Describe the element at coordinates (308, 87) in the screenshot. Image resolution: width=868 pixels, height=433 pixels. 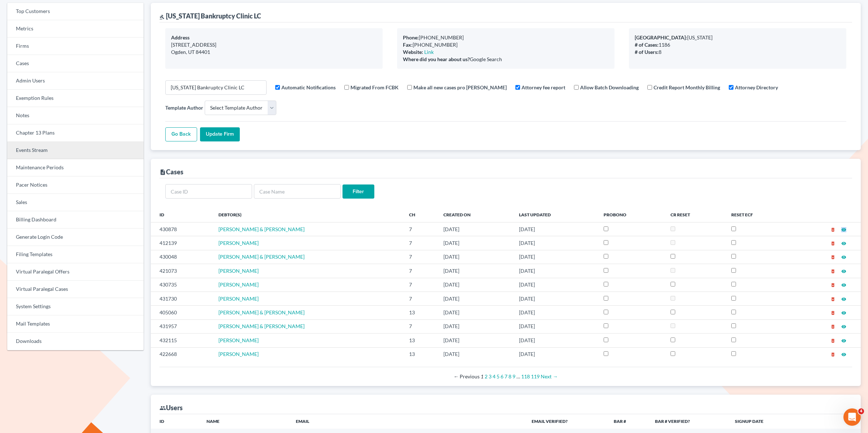
I see `label: Automatic Notifications` at that location.